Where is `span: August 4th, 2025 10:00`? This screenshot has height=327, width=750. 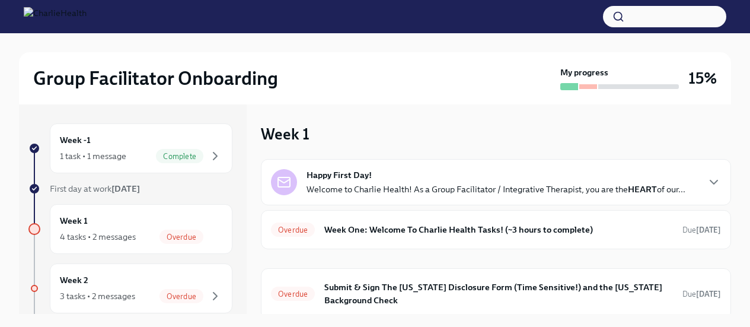
span: August 4th, 2025 10:00 is located at coordinates (701, 229).